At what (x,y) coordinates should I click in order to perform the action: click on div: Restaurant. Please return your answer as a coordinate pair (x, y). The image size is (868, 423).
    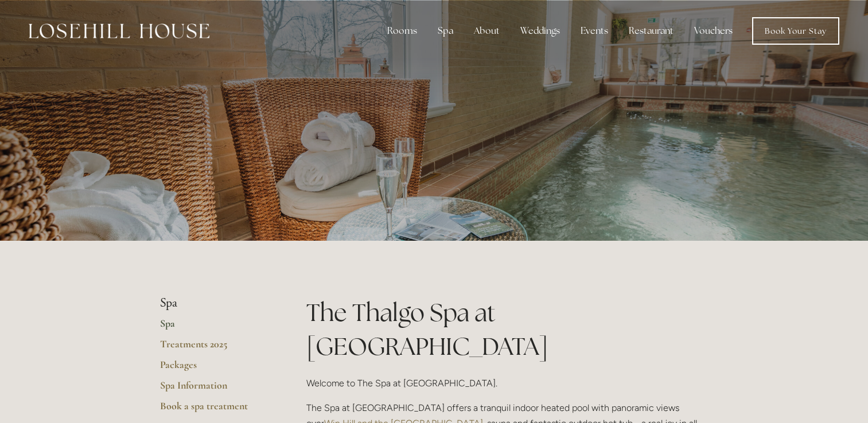
    Looking at the image, I should click on (651, 31).